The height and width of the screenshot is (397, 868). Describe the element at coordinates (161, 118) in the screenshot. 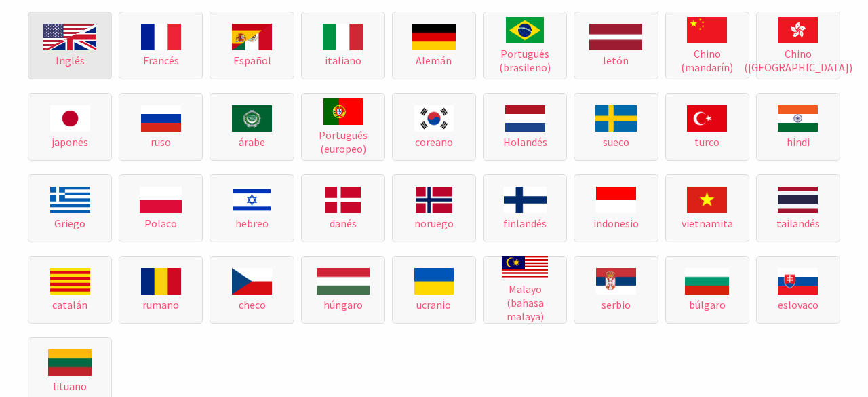

I see `img: ruso` at that location.